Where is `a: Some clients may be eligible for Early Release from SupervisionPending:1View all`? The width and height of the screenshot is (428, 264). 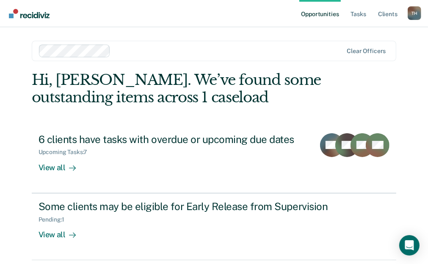
a: Some clients may be eligible for Early Release from SupervisionPending:1View all is located at coordinates (214, 226).